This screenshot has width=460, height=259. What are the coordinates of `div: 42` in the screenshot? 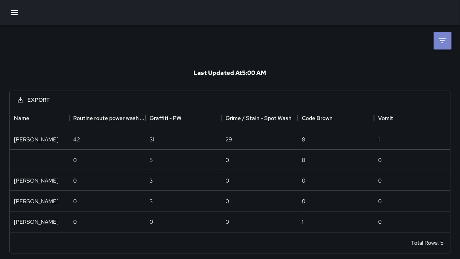 It's located at (76, 139).